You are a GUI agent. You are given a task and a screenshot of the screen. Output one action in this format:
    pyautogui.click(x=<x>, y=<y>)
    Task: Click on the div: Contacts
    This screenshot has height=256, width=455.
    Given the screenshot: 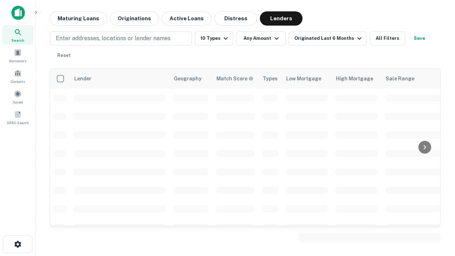 What is the action you would take?
    pyautogui.click(x=18, y=76)
    